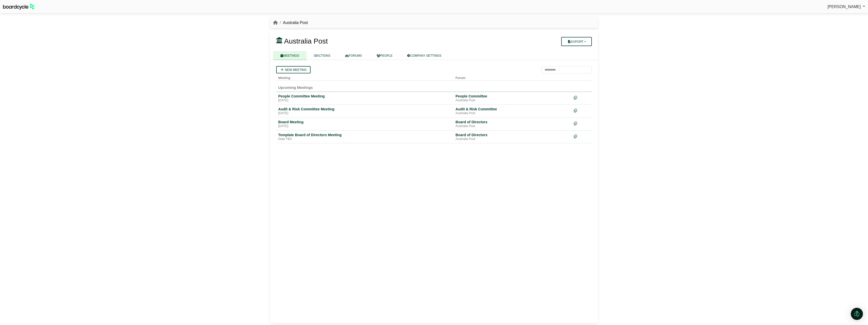  What do you see at coordinates (513, 98) in the screenshot?
I see `a: People Committee Australia Post` at bounding box center [513, 98].